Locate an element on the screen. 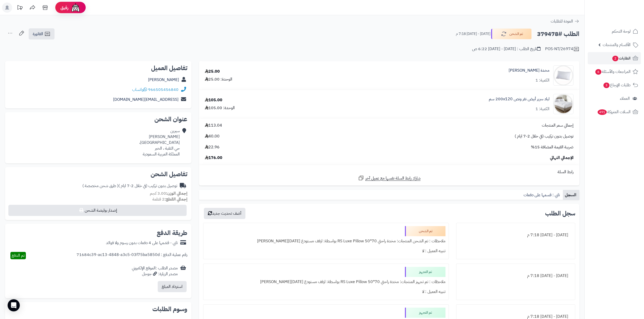 This screenshot has height=319, width=644. a: واتساب is located at coordinates (140, 90).